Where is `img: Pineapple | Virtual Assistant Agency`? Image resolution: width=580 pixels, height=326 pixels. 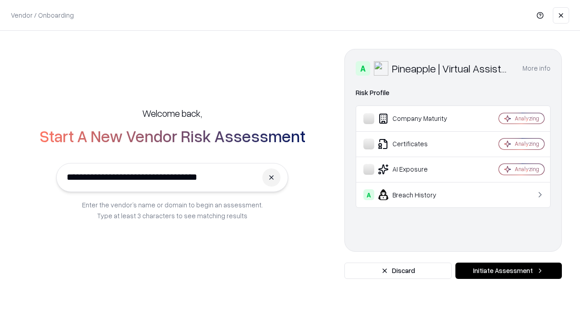
img: Pineapple | Virtual Assistant Agency is located at coordinates (381, 68).